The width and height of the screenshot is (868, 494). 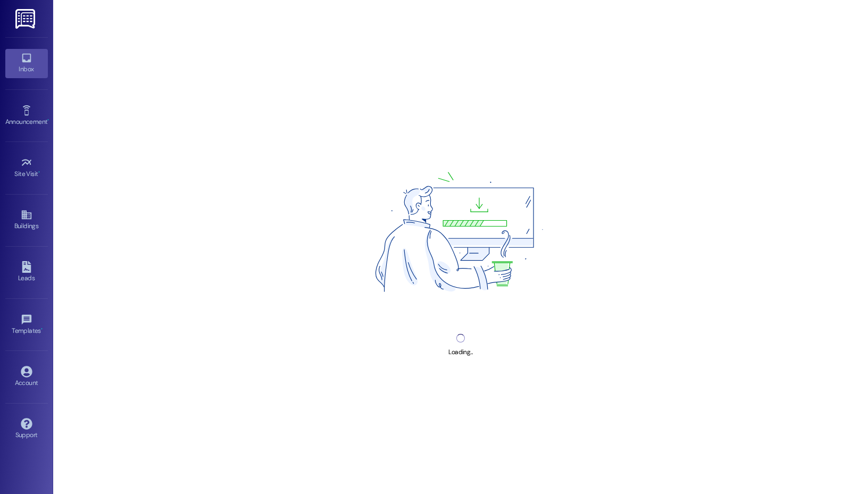 I want to click on a: Inbox, so click(x=27, y=63).